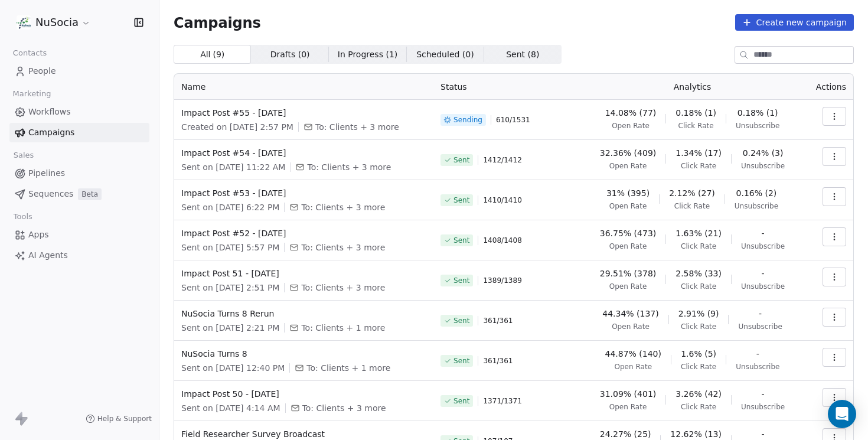 The image size is (868, 440). What do you see at coordinates (507, 87) in the screenshot?
I see `th: Status` at bounding box center [507, 87].